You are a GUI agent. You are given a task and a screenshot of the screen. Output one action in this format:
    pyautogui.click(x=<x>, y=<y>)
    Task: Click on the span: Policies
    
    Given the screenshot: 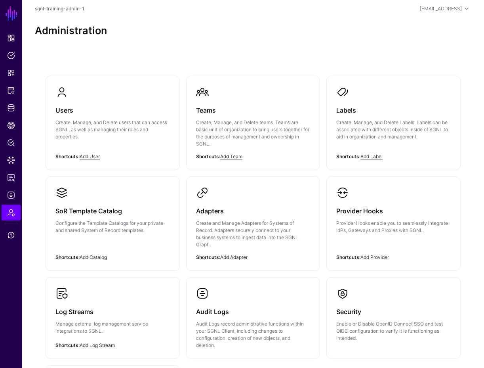 What is the action you would take?
    pyautogui.click(x=11, y=55)
    